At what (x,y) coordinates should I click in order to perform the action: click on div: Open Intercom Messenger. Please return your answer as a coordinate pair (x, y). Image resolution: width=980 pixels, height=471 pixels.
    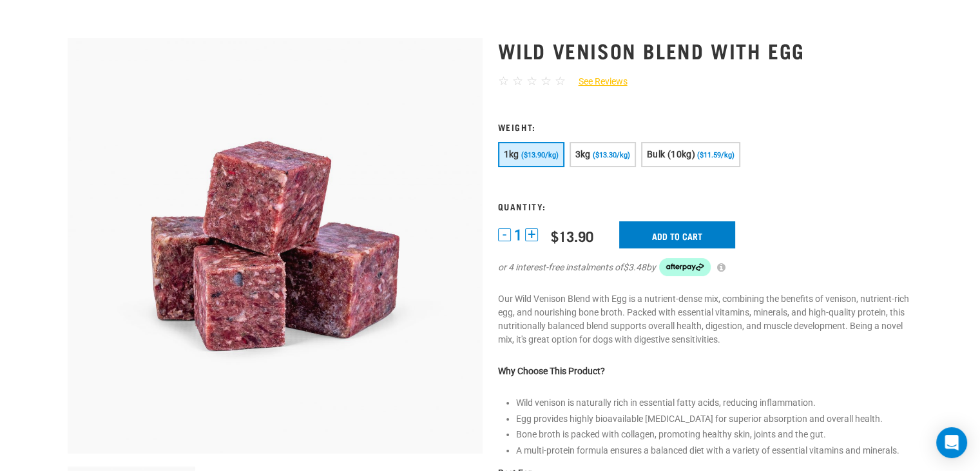
    Looking at the image, I should click on (952, 442).